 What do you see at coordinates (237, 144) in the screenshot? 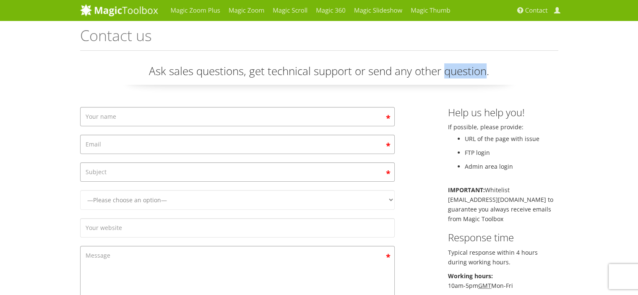
I see `input: Email` at bounding box center [237, 144].